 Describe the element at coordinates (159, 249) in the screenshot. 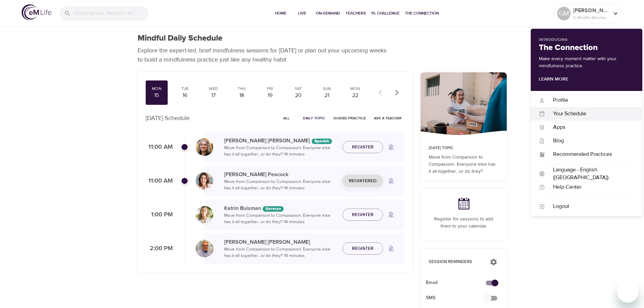

I see `p: 2:00 PM` at that location.